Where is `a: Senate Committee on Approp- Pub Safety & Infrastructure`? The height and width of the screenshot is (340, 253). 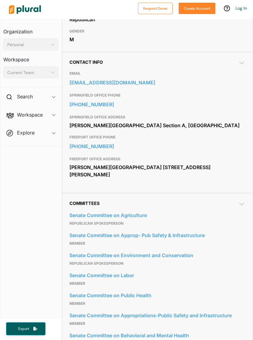
a: Senate Committee on Approp- Pub Safety & Infrastructure is located at coordinates (157, 235).